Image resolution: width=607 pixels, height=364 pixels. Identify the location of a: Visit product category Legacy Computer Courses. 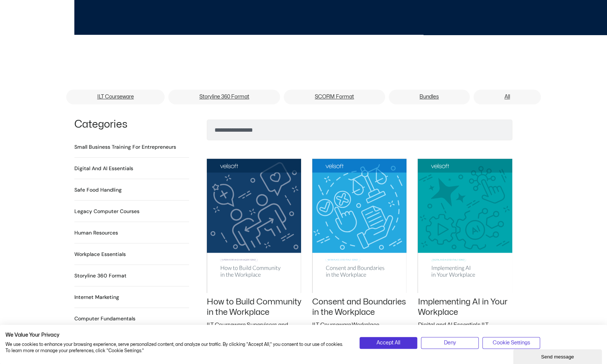
(107, 211).